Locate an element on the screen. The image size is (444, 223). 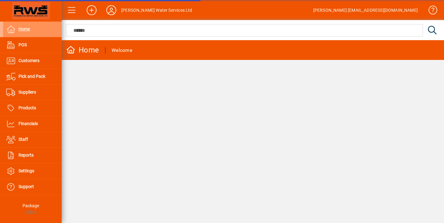
a: Pick and Pack is located at coordinates (32, 76).